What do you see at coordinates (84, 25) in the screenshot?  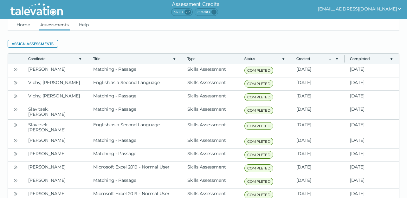 I see `a: Help` at bounding box center [84, 25].